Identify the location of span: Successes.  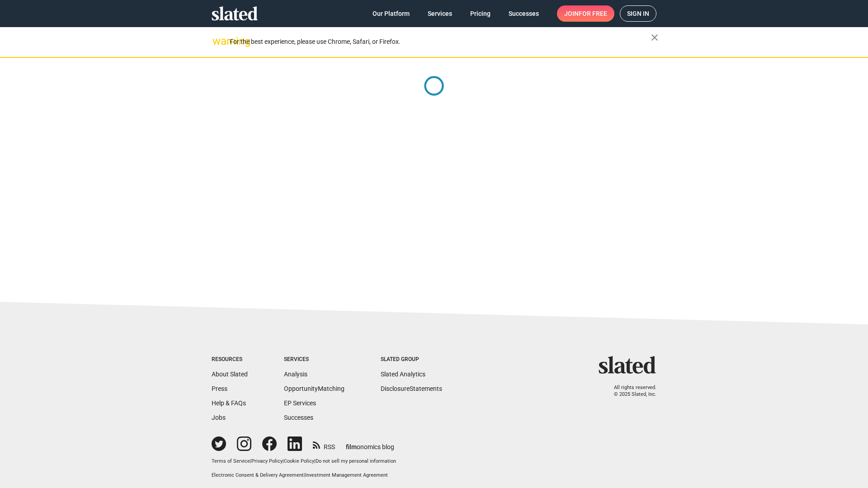
(523, 14).